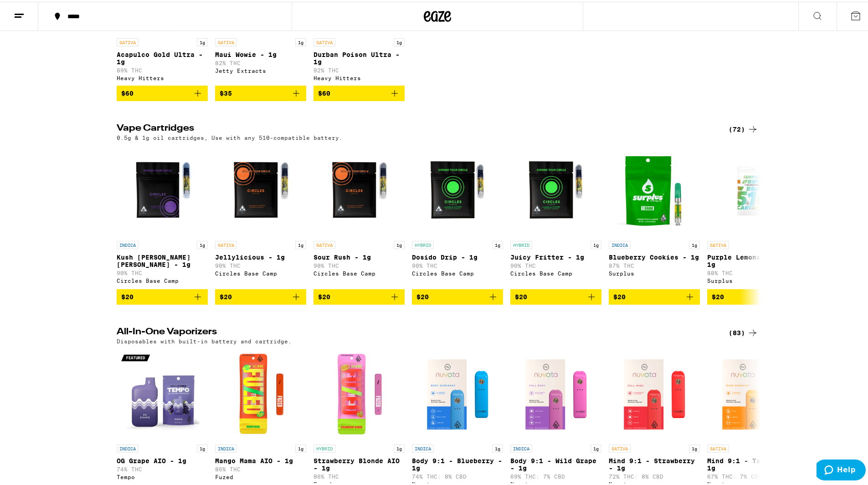 This screenshot has height=485, width=868. Describe the element at coordinates (655, 189) in the screenshot. I see `img: Surplus - Blueberry Cookies - 1g` at that location.